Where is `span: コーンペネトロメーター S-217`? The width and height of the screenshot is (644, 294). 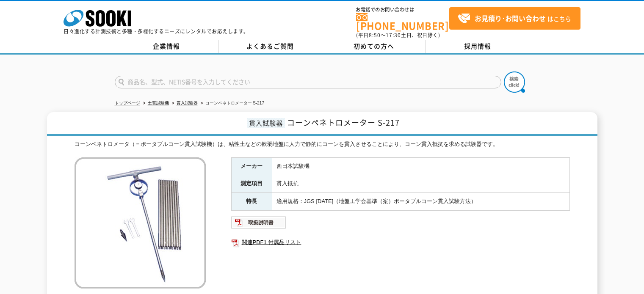 span: コーンペネトロメーター S-217 is located at coordinates (343, 122).